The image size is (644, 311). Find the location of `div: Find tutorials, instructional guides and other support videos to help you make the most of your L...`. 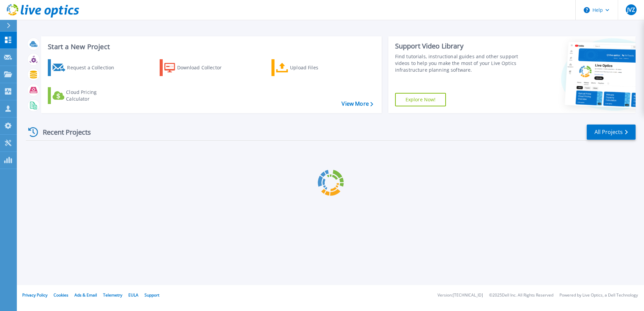

div: Find tutorials, instructional guides and other support videos to help you make the most of your L... is located at coordinates (458, 63).